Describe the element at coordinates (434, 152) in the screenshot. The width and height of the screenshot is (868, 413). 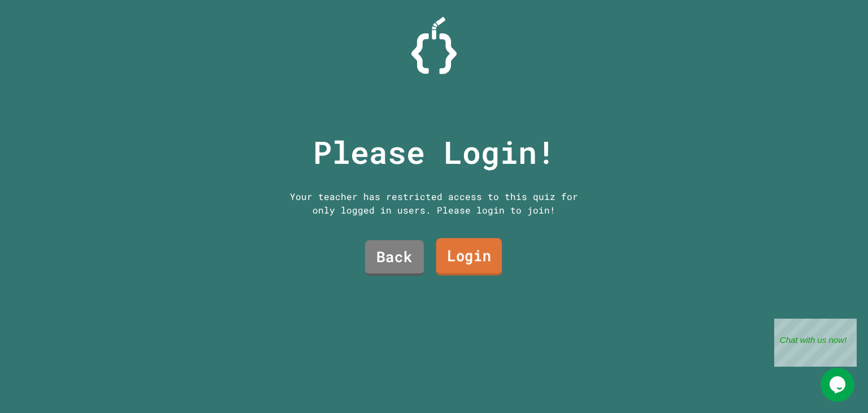
I see `p: Please Login!` at that location.